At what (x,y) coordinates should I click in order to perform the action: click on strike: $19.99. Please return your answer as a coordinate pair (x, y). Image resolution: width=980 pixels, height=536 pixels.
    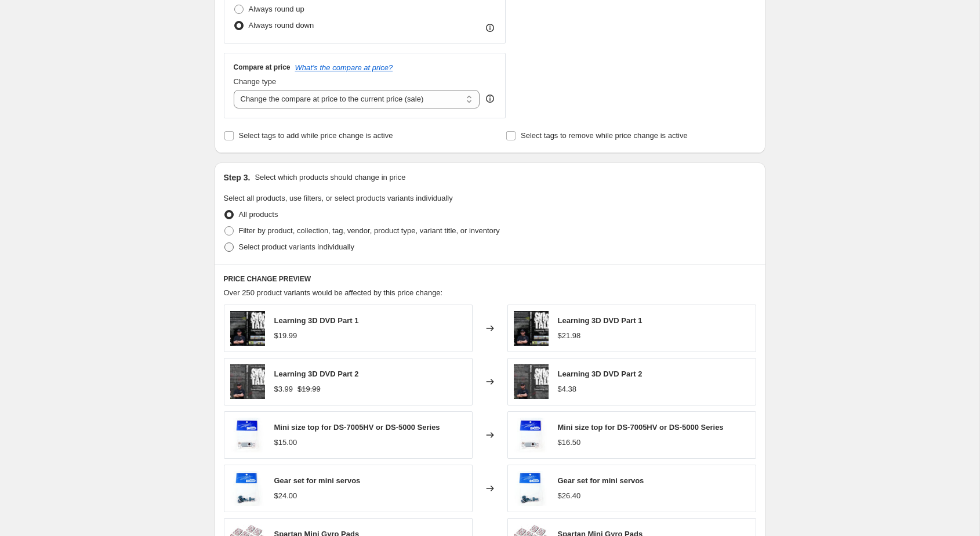
    Looking at the image, I should click on (309, 389).